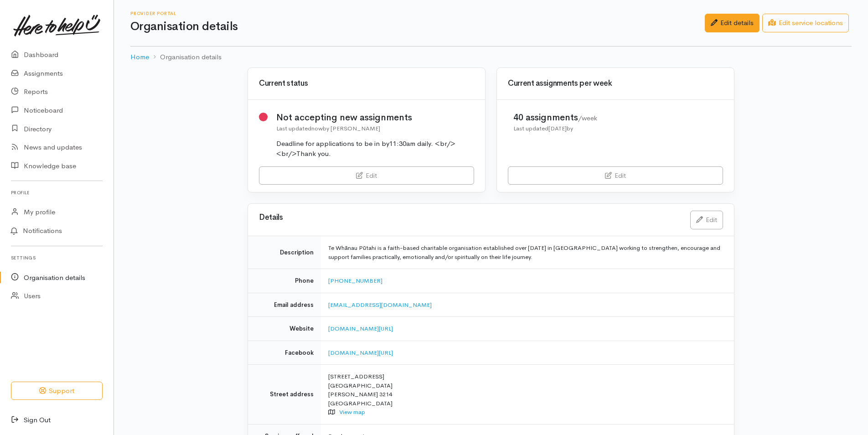  Describe the element at coordinates (284, 304) in the screenshot. I see `td: Email address` at that location.